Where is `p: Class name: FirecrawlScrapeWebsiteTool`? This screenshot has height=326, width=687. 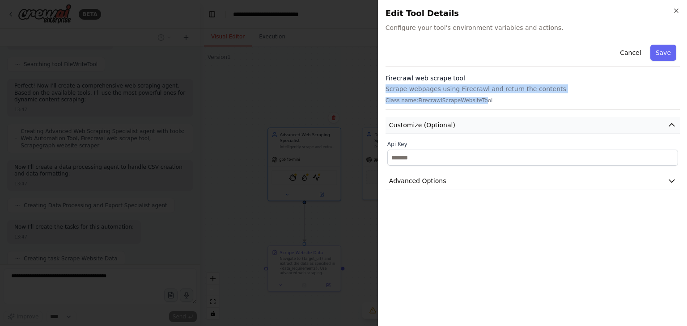 p: Class name: FirecrawlScrapeWebsiteTool is located at coordinates (533, 101).